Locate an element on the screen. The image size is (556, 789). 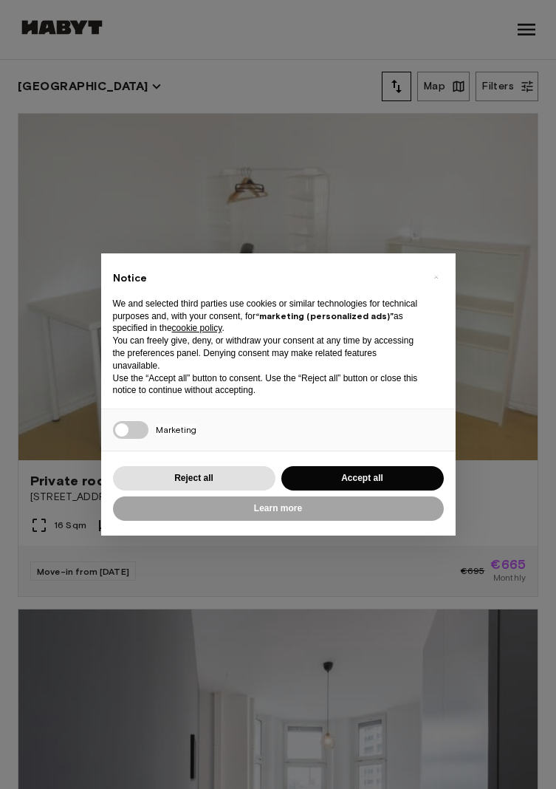
p: We and selected third parties use cookies or similar technologies for technical purposes and, wit... is located at coordinates (267, 316).